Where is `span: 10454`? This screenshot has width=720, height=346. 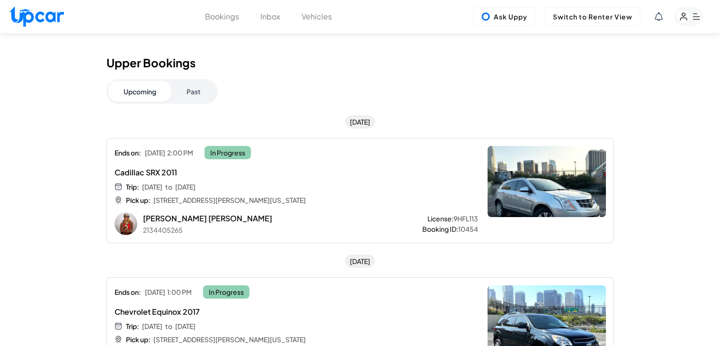
span: 10454 is located at coordinates (468, 229).